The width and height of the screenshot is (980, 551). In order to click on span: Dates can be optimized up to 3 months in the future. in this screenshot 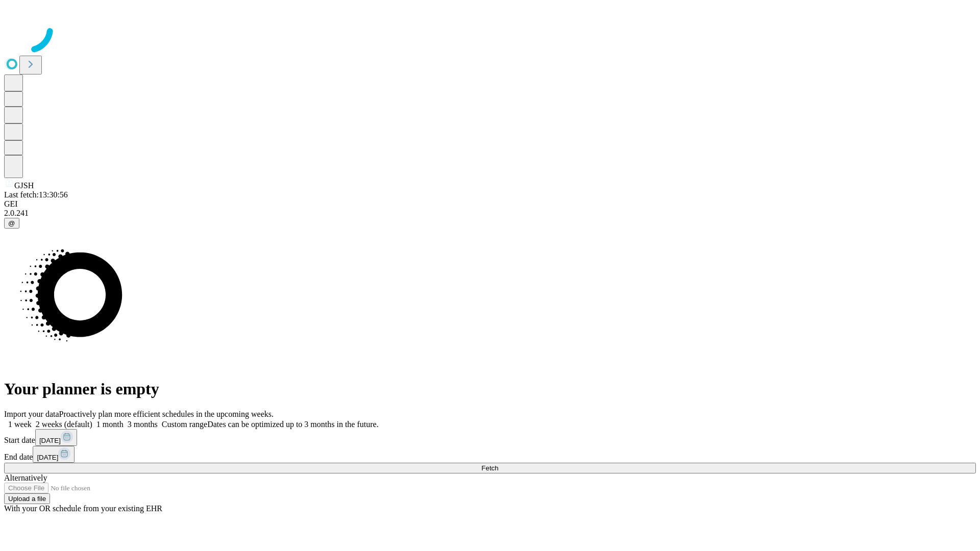, I will do `click(292, 424)`.